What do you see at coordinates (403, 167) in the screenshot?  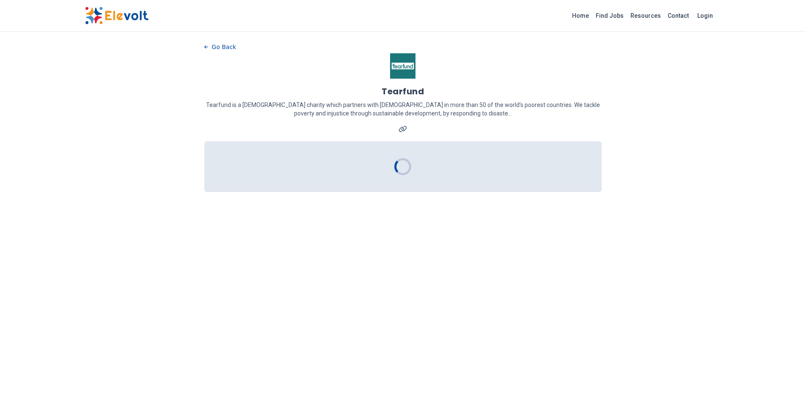 I see `div: Loading...` at bounding box center [403, 167].